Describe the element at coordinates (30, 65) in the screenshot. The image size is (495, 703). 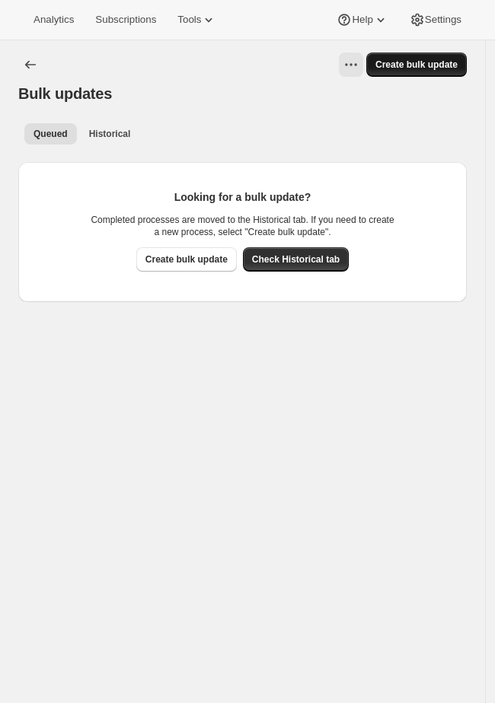
I see `button: Bulk updates` at that location.